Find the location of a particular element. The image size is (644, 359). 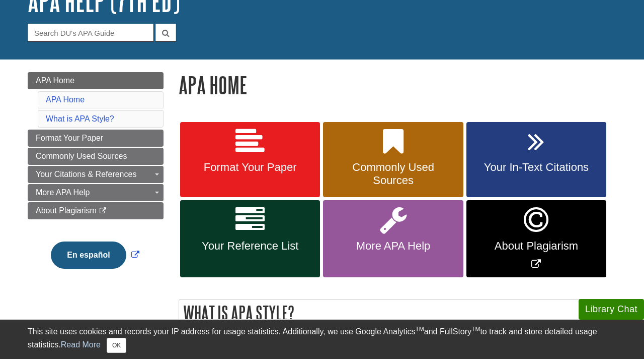

a: What is APA Style? is located at coordinates (80, 119).